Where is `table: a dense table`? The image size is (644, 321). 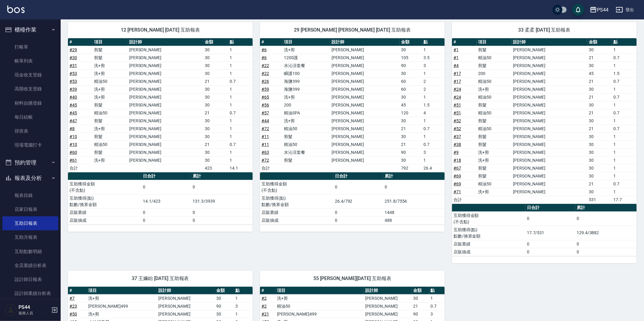 table: a dense table is located at coordinates (160, 198).